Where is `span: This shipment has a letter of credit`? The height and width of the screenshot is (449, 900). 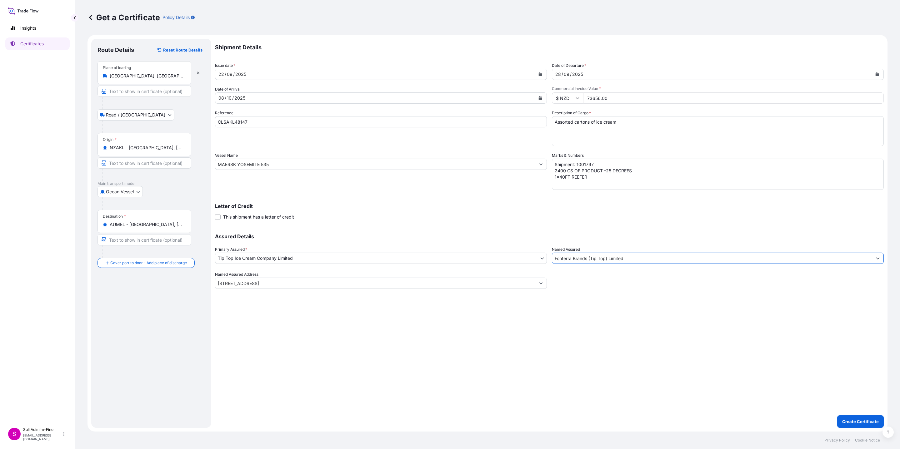
span: This shipment has a letter of credit is located at coordinates (258, 217).